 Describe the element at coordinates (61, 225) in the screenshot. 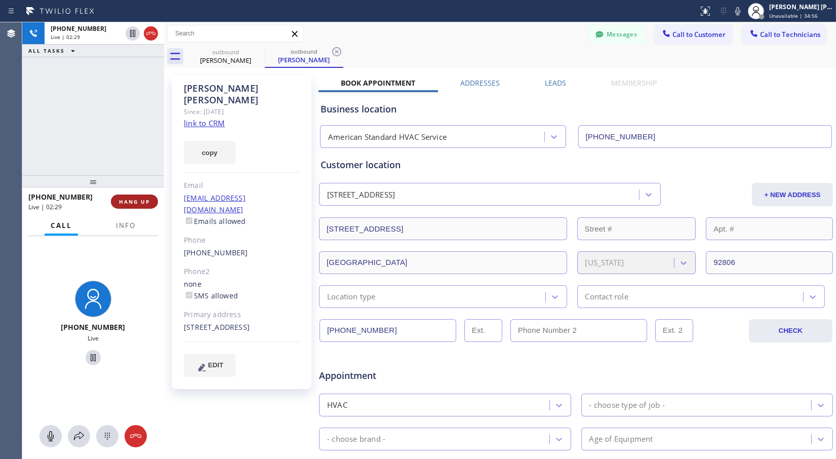

I see `span: Call` at that location.